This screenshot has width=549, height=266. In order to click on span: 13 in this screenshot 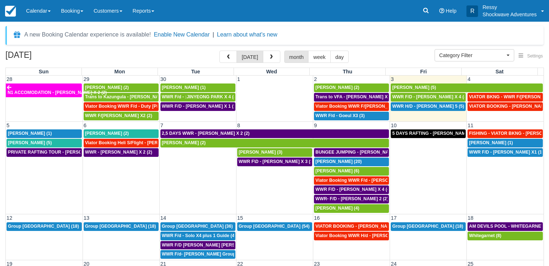, I will do `click(86, 218)`.